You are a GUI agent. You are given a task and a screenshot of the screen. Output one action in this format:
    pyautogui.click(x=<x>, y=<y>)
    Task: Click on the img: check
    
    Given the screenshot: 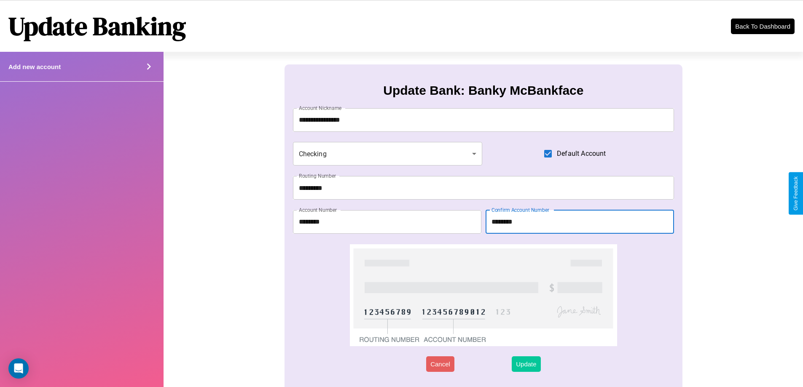 What is the action you would take?
    pyautogui.click(x=483, y=295)
    